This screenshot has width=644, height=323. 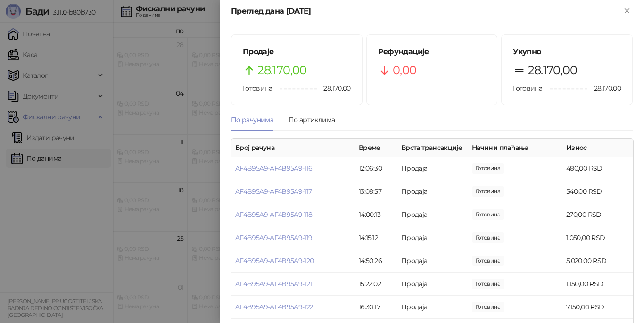 What do you see at coordinates (274, 307) in the screenshot?
I see `a: AF4B95A9-AF4B95A9-122` at bounding box center [274, 307].